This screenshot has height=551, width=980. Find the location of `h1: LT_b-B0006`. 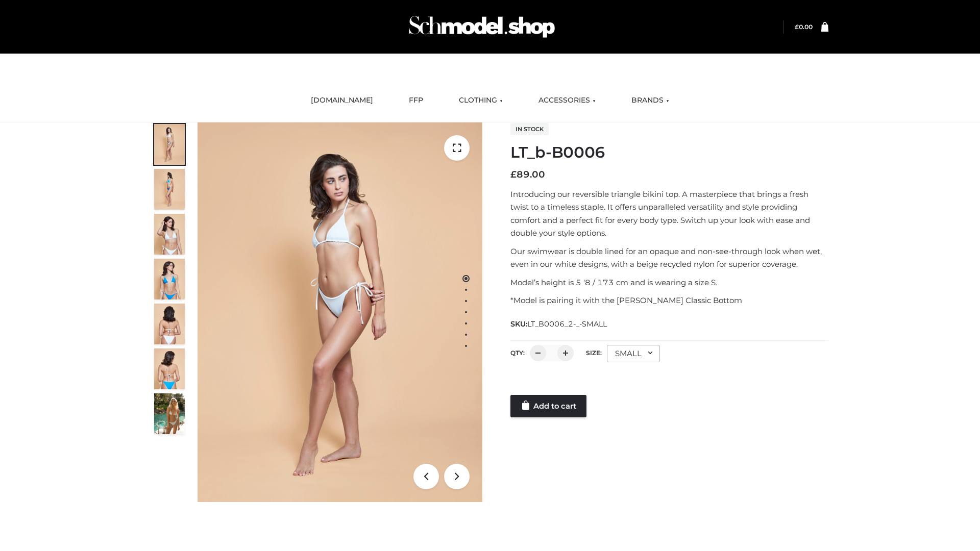

h1: LT_b-B0006 is located at coordinates (669, 153).